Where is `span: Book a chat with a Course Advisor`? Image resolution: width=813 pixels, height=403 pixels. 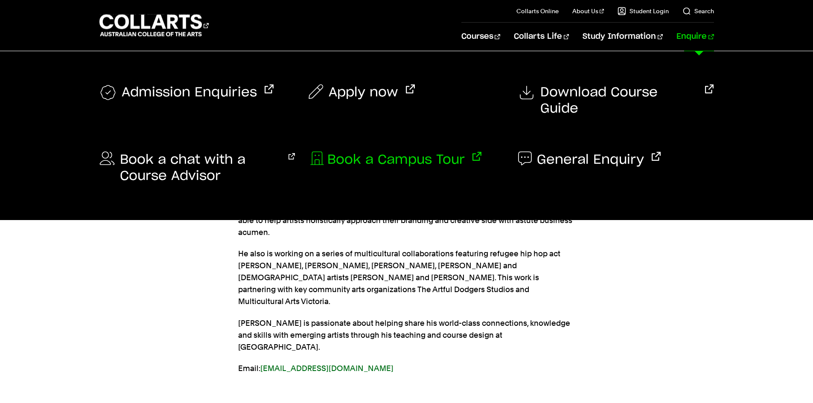 span: Book a chat with a Course Advisor is located at coordinates (201, 168).